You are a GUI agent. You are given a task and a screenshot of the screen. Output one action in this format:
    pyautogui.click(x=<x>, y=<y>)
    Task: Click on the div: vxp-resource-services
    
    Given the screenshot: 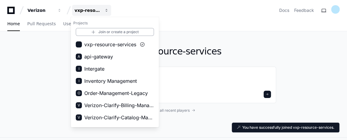 What is the action you would take?
    pyautogui.click(x=88, y=10)
    